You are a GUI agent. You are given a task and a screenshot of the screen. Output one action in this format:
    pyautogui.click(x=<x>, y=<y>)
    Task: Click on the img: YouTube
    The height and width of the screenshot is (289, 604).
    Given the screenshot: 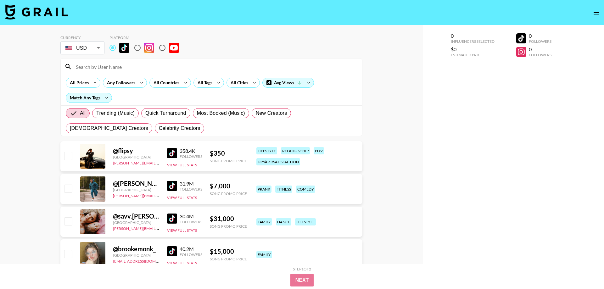 What is the action you would take?
    pyautogui.click(x=174, y=48)
    